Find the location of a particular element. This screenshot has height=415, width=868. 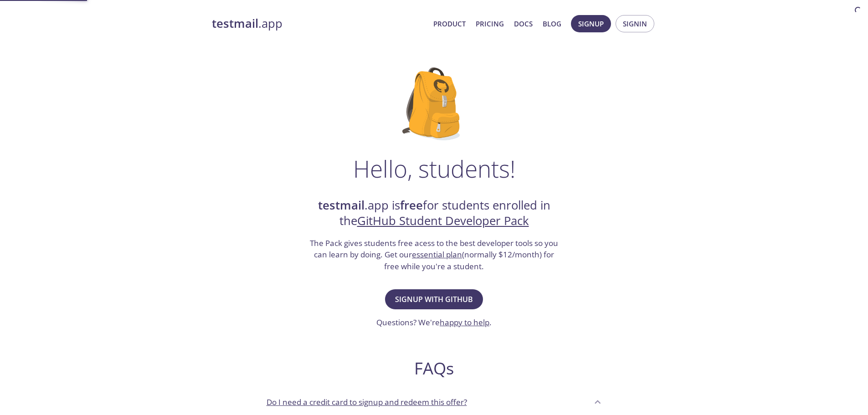

h3: The Pack gives students free acess to the best developer tools so you can learn by doing. Get our... is located at coordinates (434, 255).